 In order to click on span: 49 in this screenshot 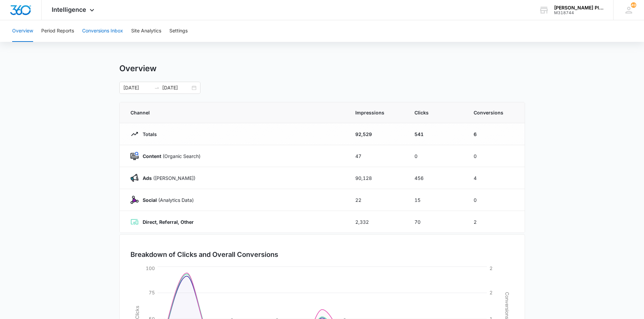, I will do `click(633, 5)`.